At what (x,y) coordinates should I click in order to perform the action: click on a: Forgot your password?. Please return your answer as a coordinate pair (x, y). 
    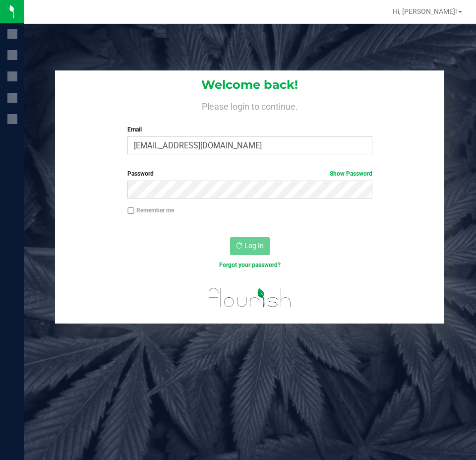
    Looking at the image, I should click on (250, 265).